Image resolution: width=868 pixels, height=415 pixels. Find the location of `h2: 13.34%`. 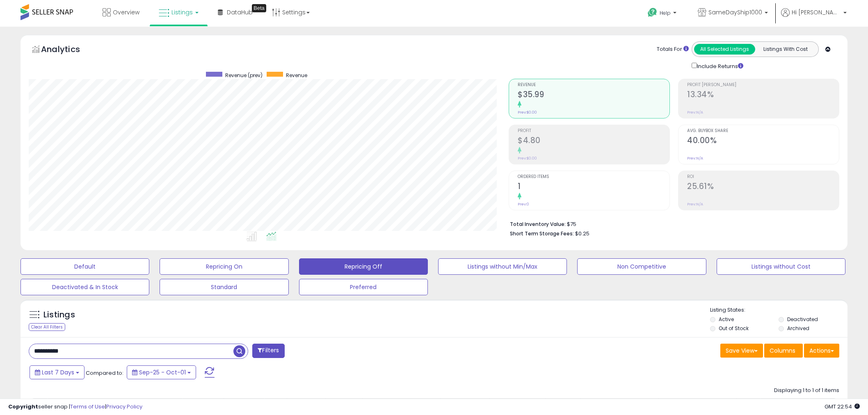

h2: 13.34% is located at coordinates (763, 95).